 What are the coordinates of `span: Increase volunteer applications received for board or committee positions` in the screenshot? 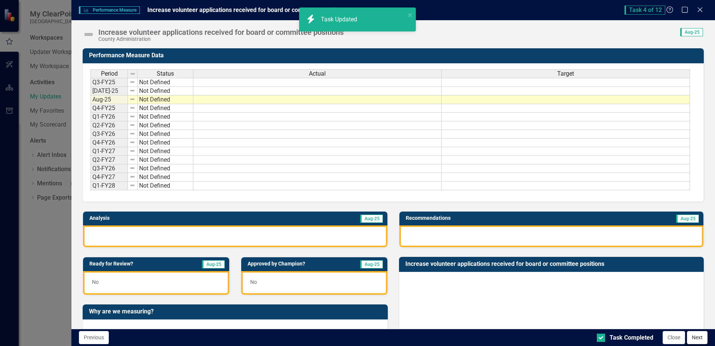 It's located at (247, 10).